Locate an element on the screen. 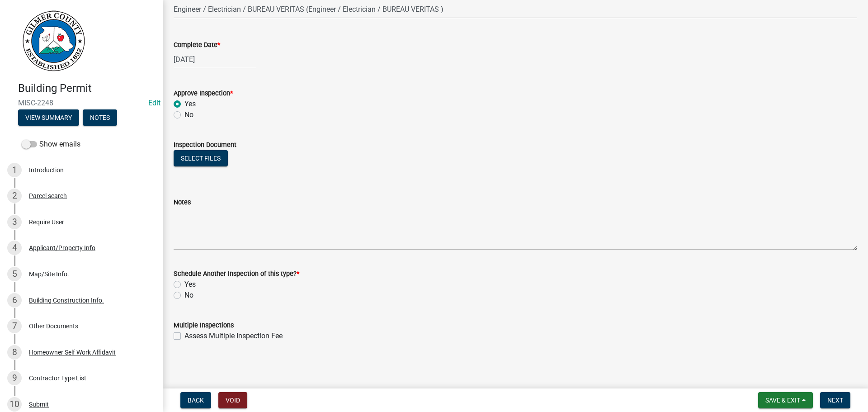 This screenshot has width=868, height=412. div: 4 is located at coordinates (15, 247).